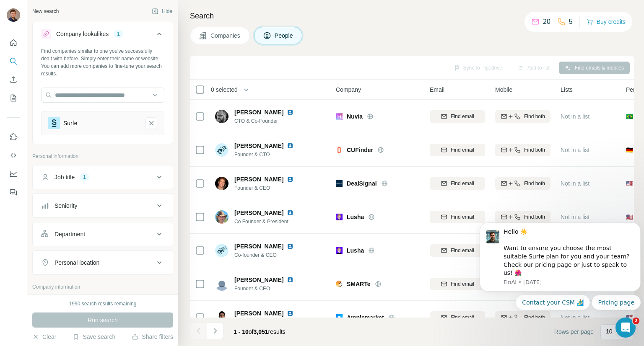 The height and width of the screenshot is (346, 644). I want to click on div: Department, so click(70, 234).